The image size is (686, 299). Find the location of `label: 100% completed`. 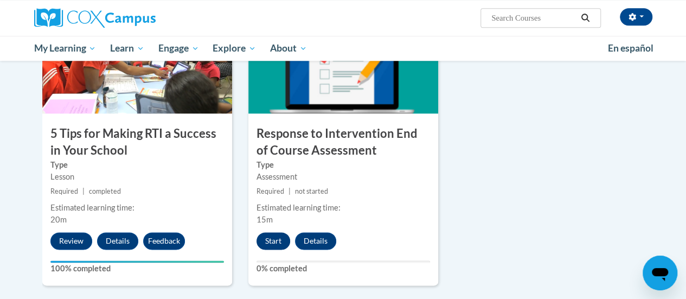

label: 100% completed is located at coordinates (137, 269).